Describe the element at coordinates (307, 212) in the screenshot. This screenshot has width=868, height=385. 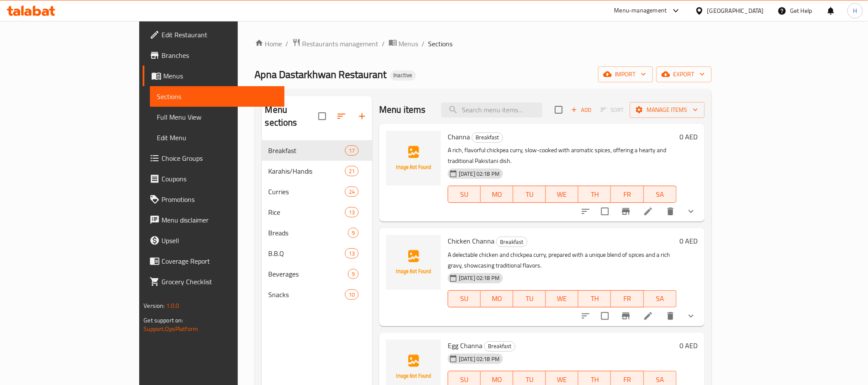
I see `span: Rice` at that location.